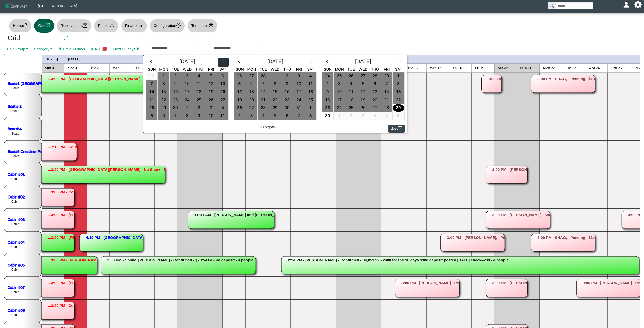 The width and height of the screenshot is (644, 328). What do you see at coordinates (211, 69) in the screenshot?
I see `span: Fri` at bounding box center [211, 69].